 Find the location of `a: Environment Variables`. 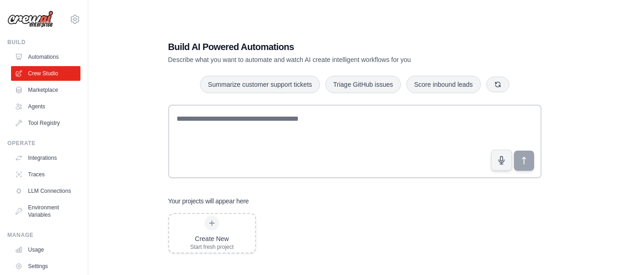

a: Environment Variables is located at coordinates (46, 211).